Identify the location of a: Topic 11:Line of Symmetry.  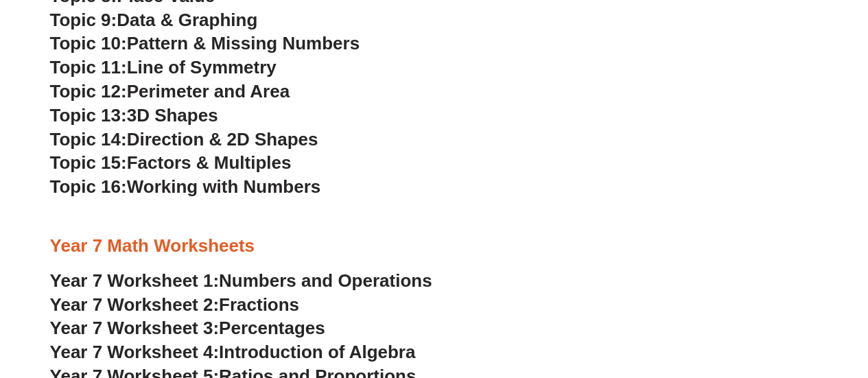
(163, 67).